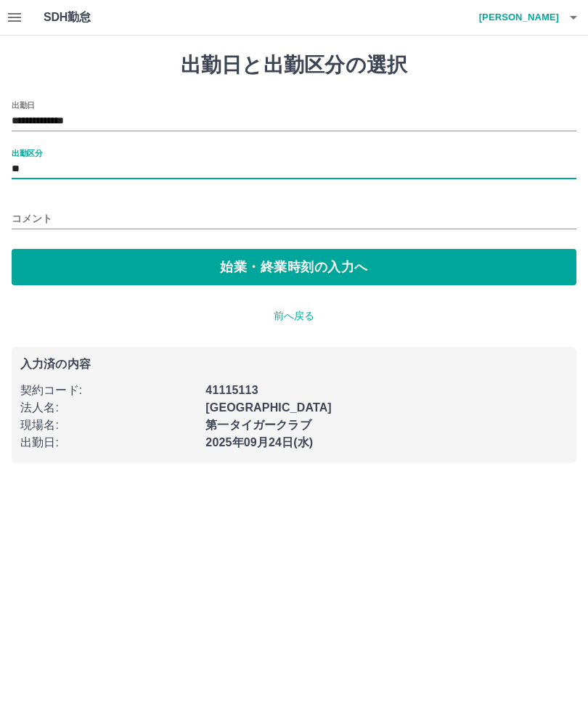  Describe the element at coordinates (108, 443) in the screenshot. I see `p: 出勤日 :` at that location.